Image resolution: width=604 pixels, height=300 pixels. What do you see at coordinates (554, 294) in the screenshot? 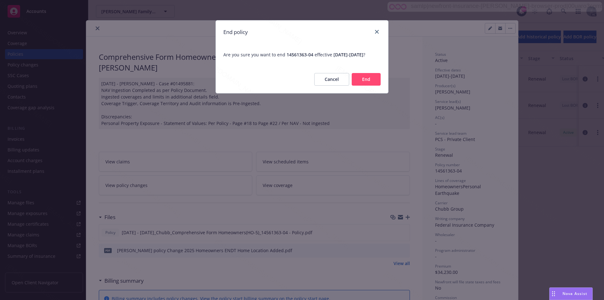
I see `div: Drag to move` at bounding box center [554, 294].